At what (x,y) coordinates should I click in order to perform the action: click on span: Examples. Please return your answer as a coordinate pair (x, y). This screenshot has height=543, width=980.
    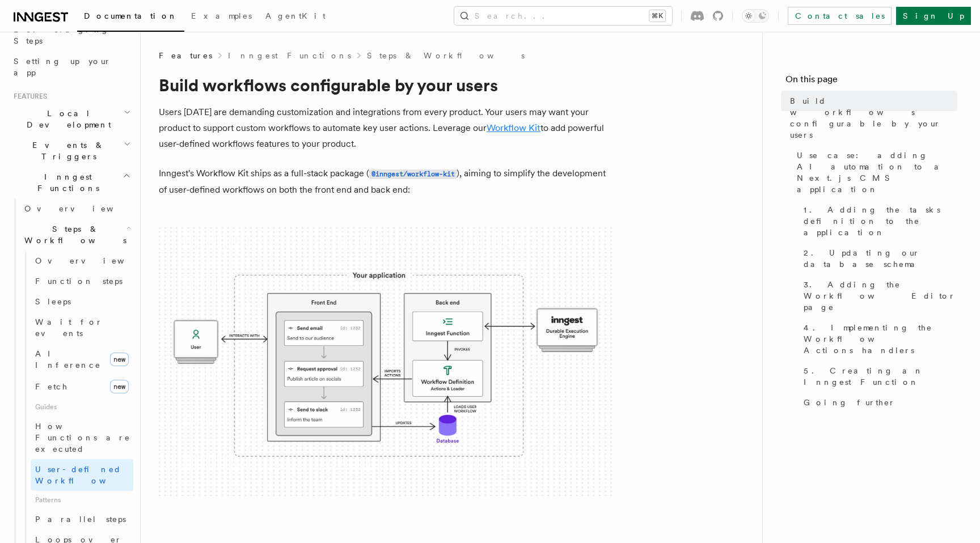
    Looking at the image, I should click on (221, 16).